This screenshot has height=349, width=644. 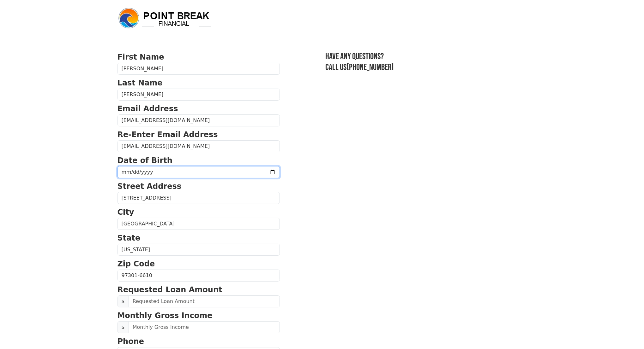 I want to click on input: Street Address, so click(x=199, y=199).